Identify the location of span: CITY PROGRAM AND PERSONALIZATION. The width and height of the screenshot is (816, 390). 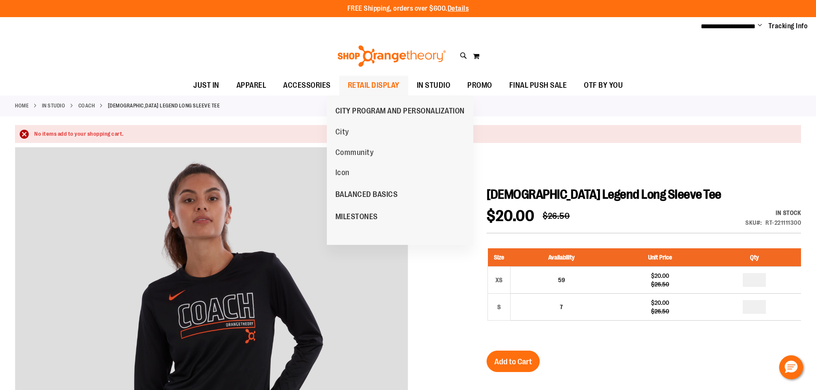
(400, 112).